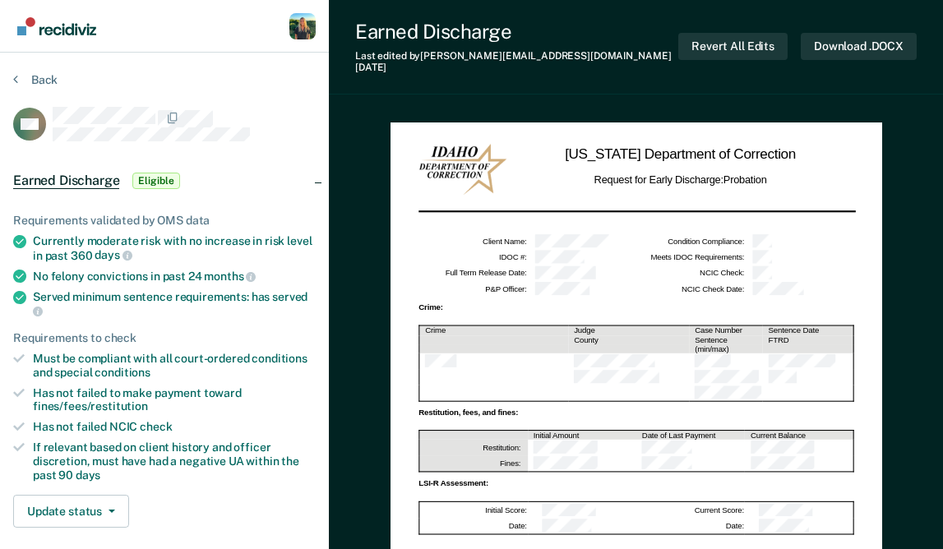 The width and height of the screenshot is (943, 549). What do you see at coordinates (690, 272) in the screenshot?
I see `td: NCIC Check :` at bounding box center [690, 272].